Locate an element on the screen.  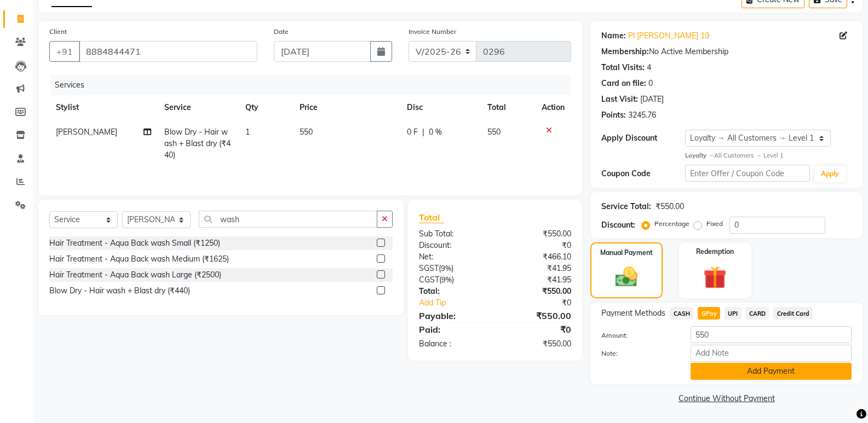
input: Amount is located at coordinates (771, 335).